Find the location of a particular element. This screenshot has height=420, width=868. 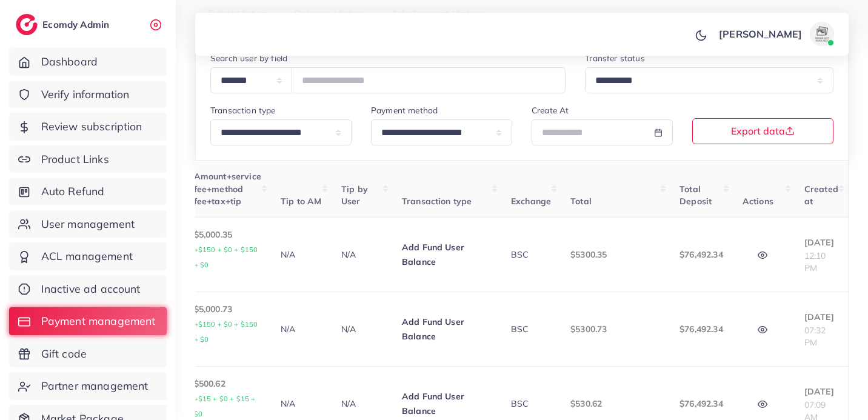

span: Partner management is located at coordinates (94, 386).